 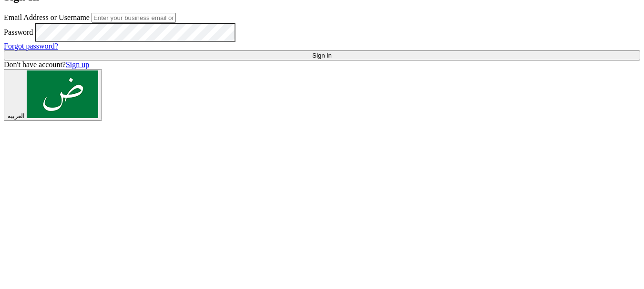 I want to click on label: Password, so click(x=18, y=32).